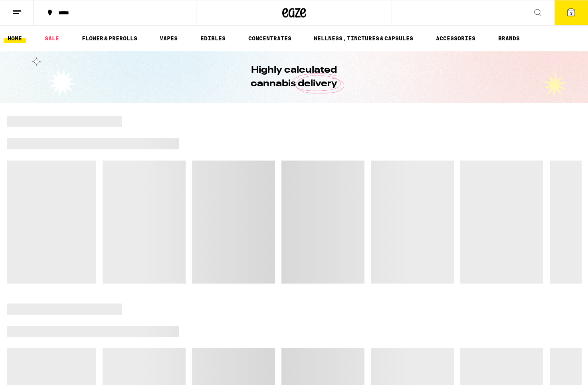 Image resolution: width=588 pixels, height=385 pixels. Describe the element at coordinates (509, 38) in the screenshot. I see `a: BRANDS` at that location.